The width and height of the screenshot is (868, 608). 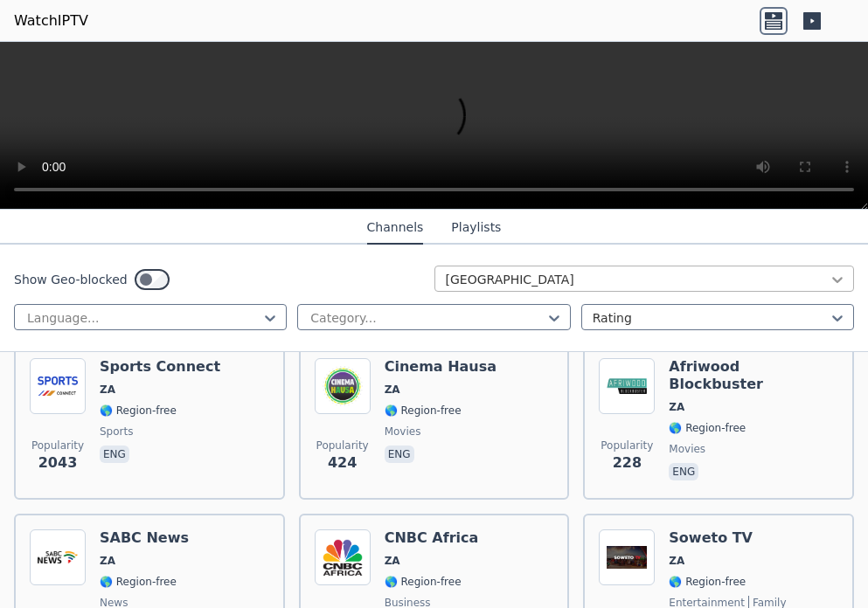 What do you see at coordinates (627, 386) in the screenshot?
I see `img: Afriwood Blockbuster` at bounding box center [627, 386].